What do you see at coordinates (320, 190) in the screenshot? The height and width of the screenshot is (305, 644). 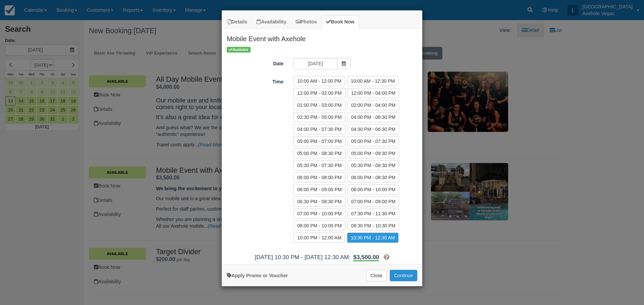 I see `label: 06:00 PM - 09:00 PM` at bounding box center [320, 190].